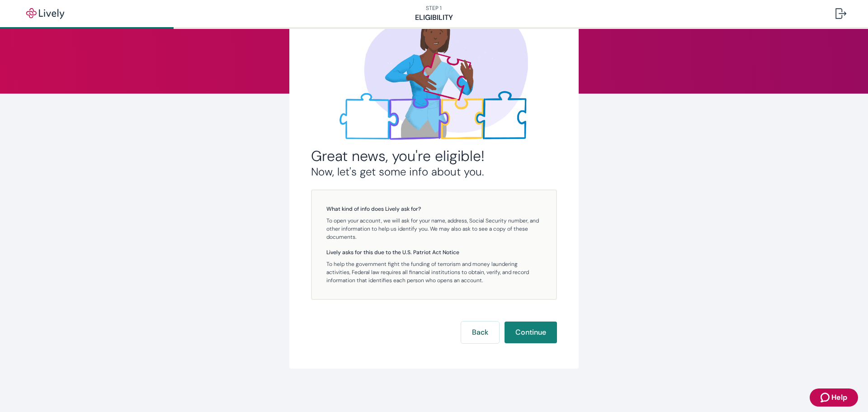  What do you see at coordinates (434, 229) in the screenshot?
I see `p: To open your account, we will ask for your name, address, Social Security number, and other infor...` at bounding box center [434, 229].